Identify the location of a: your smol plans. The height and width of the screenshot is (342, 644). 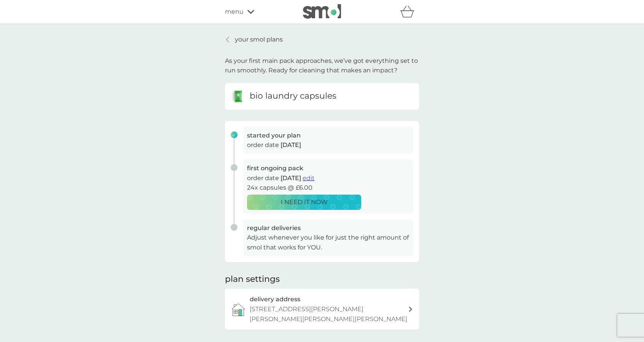
(254, 40).